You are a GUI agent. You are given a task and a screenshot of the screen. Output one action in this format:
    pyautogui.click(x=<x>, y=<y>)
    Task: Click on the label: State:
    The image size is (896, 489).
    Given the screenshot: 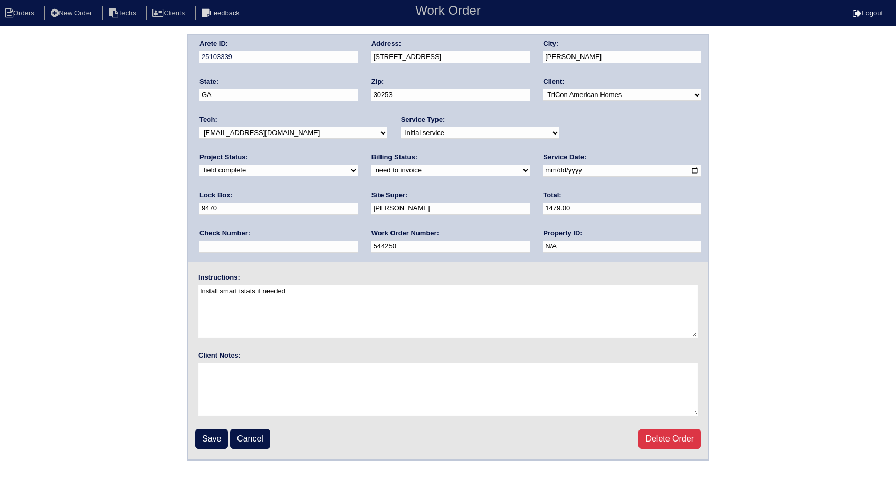 What is the action you would take?
    pyautogui.click(x=209, y=82)
    